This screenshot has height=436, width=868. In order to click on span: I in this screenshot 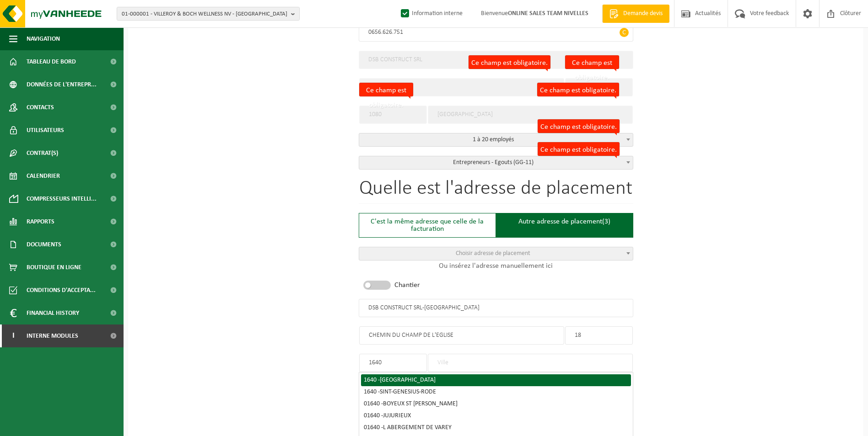, I will do `click(13, 336)`.